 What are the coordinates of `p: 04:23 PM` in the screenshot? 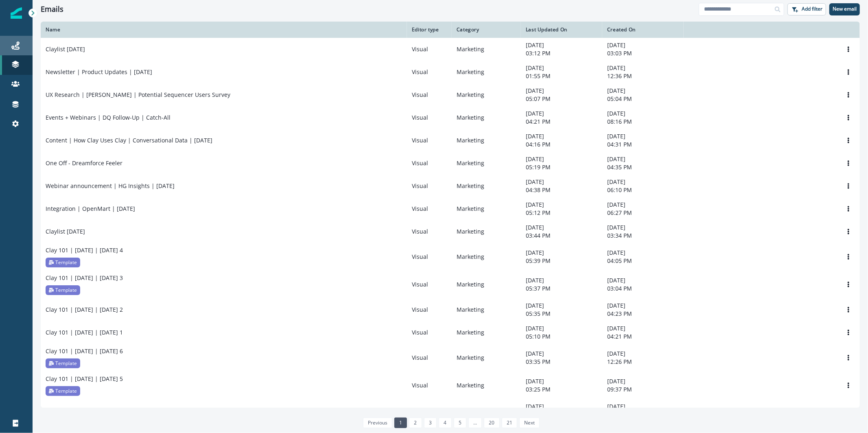 It's located at (643, 314).